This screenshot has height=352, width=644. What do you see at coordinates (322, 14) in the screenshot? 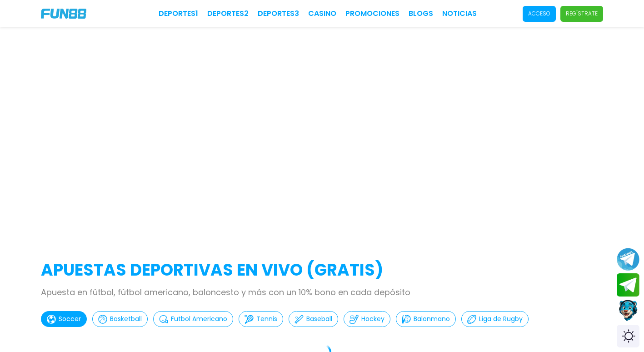
I see `a: CASINO` at bounding box center [322, 14].